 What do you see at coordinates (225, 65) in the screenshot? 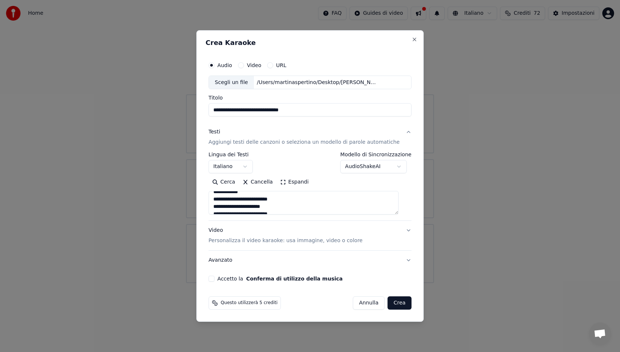
I see `label: Audio` at bounding box center [225, 65].